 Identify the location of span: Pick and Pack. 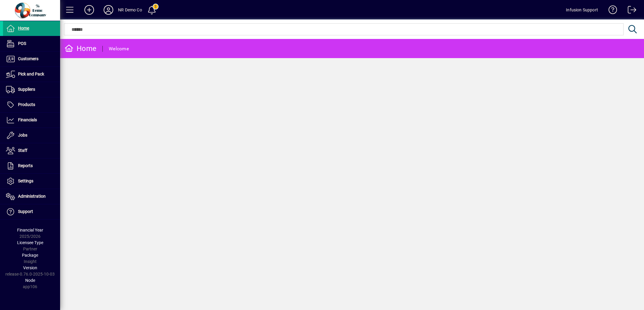
(31, 74).